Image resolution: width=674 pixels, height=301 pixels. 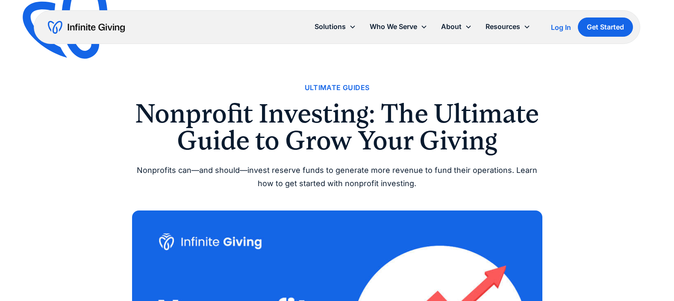 I want to click on a: home, so click(x=86, y=27).